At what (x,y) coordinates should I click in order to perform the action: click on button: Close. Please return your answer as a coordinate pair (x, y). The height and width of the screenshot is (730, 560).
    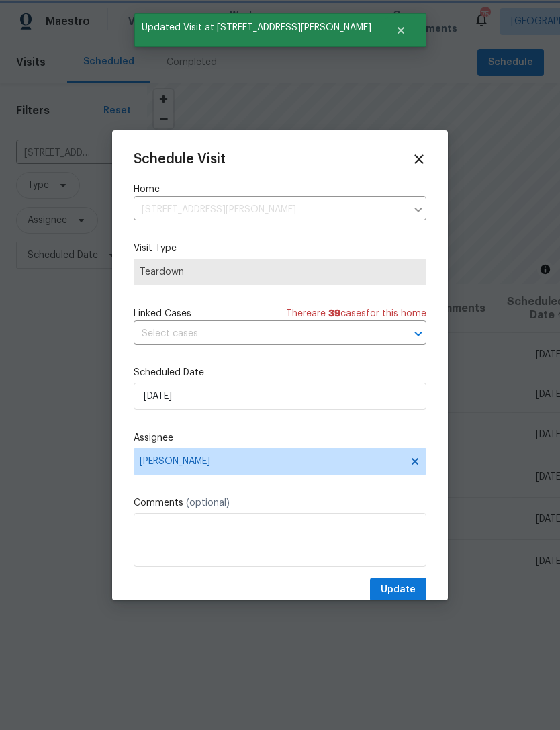
    Looking at the image, I should click on (401, 30).